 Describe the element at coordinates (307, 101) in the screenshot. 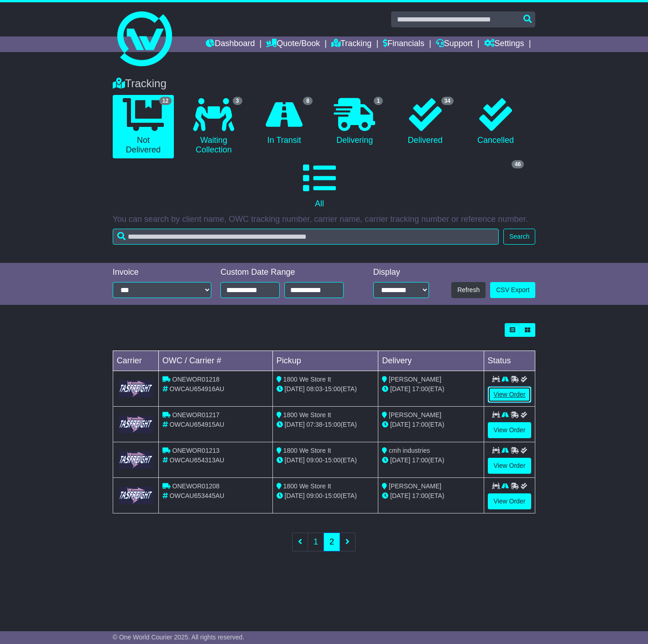

I see `span: 8` at that location.